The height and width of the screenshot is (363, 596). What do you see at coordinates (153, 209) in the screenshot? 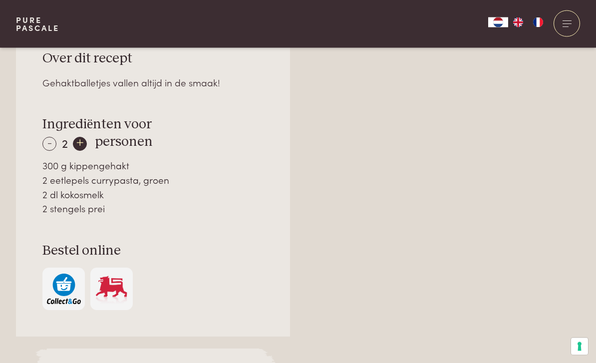
I see `div: 2 stengels prei` at bounding box center [153, 209].